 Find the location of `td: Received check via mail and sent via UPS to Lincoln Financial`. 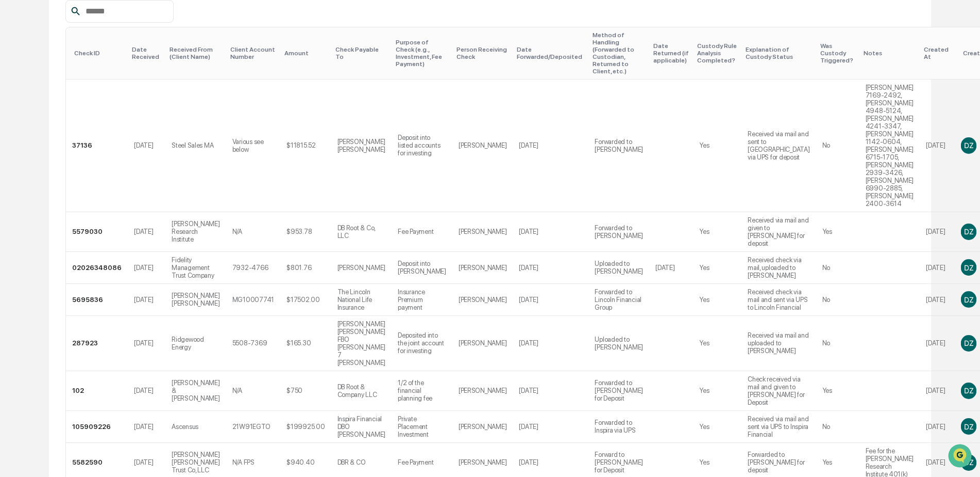

td: Received check via mail and sent via UPS to Lincoln Financial is located at coordinates (779, 300).